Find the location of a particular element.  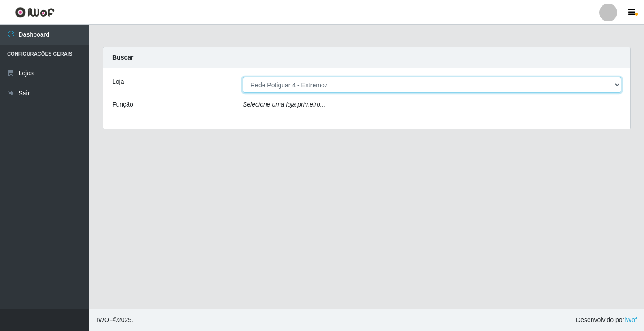

label: Função is located at coordinates (122, 104).